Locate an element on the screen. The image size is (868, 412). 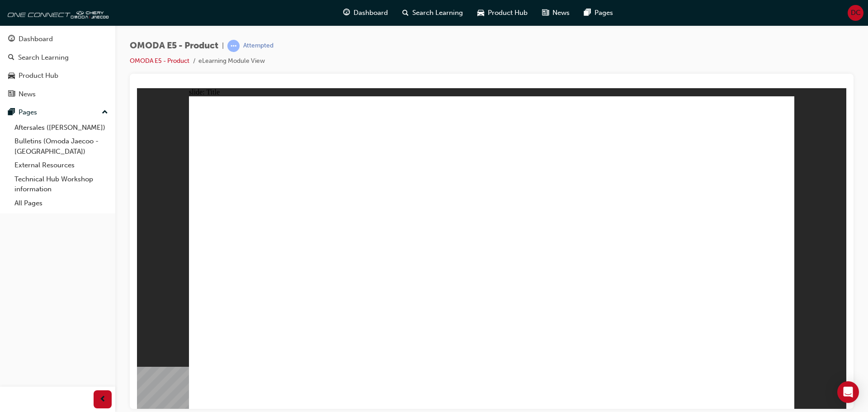
div: Dashboard is located at coordinates (35, 39).